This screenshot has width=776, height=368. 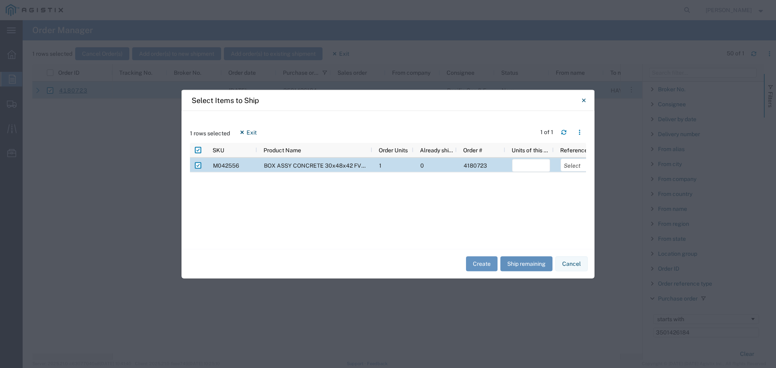 What do you see at coordinates (584, 100) in the screenshot?
I see `button: Close` at bounding box center [584, 100].